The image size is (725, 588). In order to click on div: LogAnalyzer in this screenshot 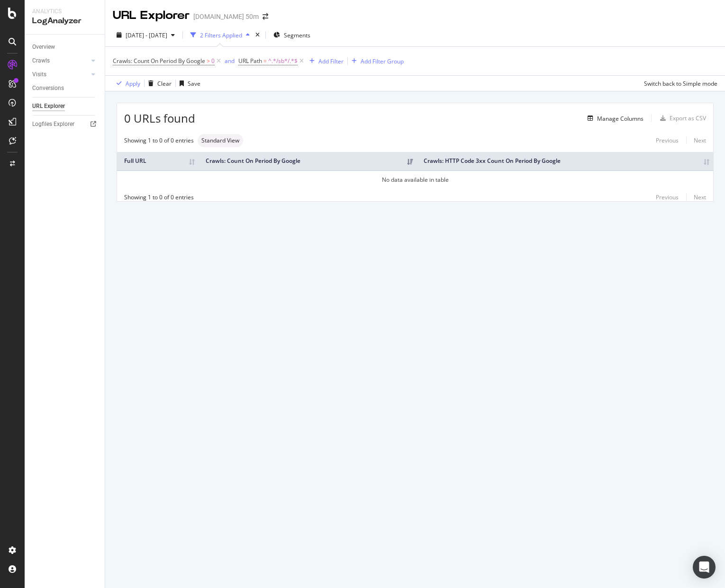, I will do `click(64, 21)`.